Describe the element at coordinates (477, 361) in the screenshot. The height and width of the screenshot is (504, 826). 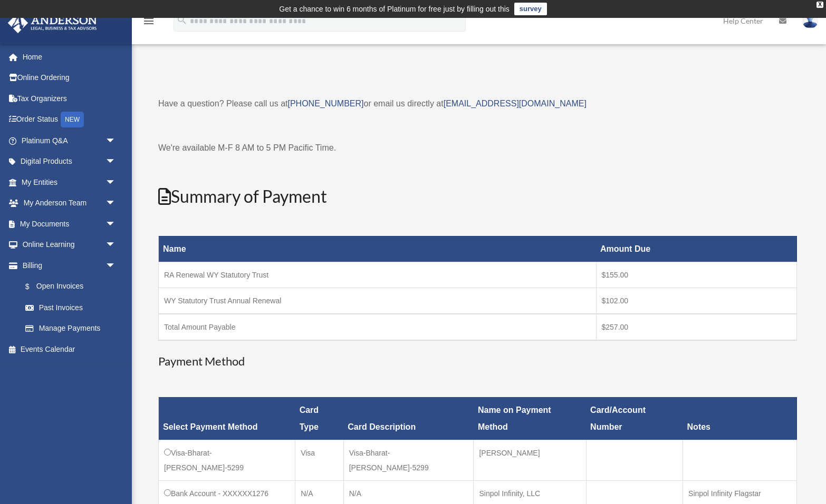
I see `h3: Payment Method` at that location.